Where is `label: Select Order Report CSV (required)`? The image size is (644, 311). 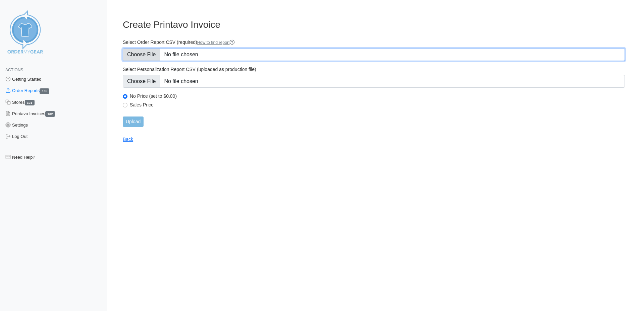
label: Select Order Report CSV (required) is located at coordinates (374, 42).